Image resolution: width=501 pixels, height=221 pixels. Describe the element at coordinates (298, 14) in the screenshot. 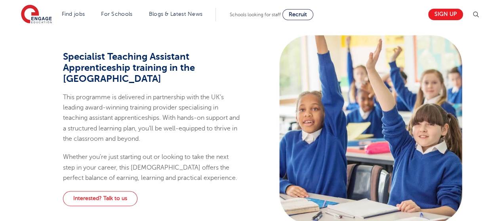

I see `span: Recruit` at that location.